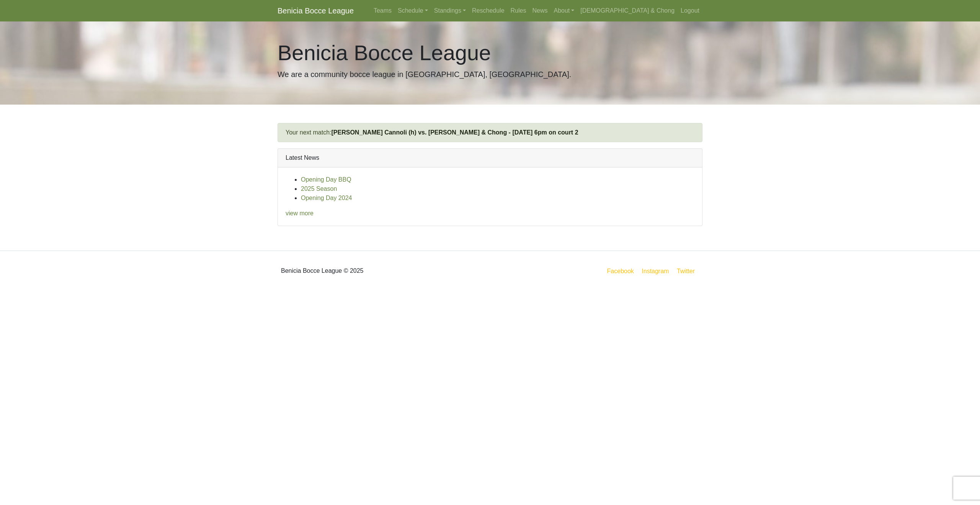 This screenshot has height=505, width=980. I want to click on a: 2025 Season, so click(319, 189).